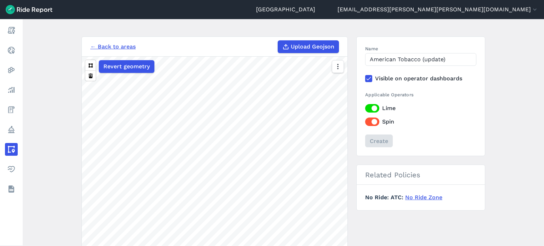 This screenshot has height=246, width=544. Describe the element at coordinates (385, 197) in the screenshot. I see `span: No Ride: ATC` at that location.